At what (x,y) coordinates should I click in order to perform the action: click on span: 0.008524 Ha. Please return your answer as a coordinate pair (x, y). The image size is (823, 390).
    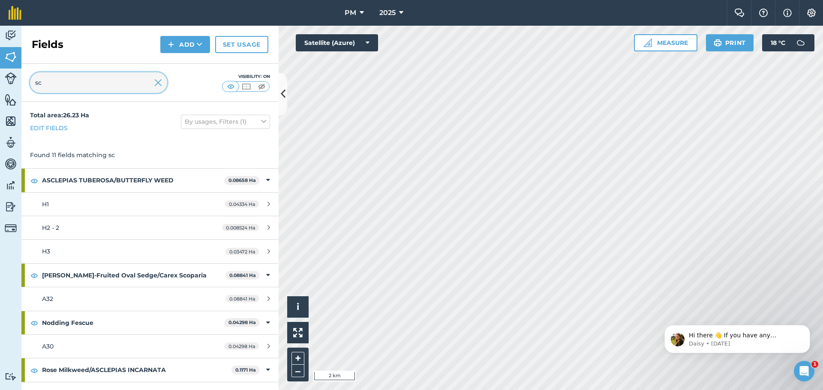
    Looking at the image, I should click on (240, 227).